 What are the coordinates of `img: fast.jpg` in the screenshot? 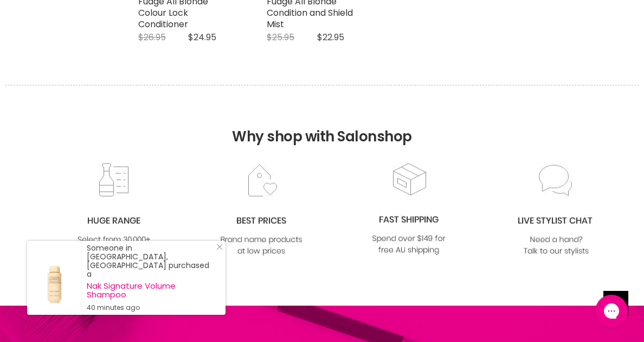 It's located at (409, 208).